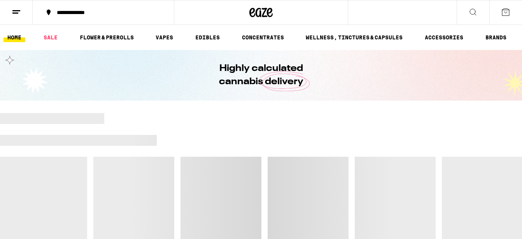 This screenshot has width=522, height=239. What do you see at coordinates (107, 37) in the screenshot?
I see `a: FLOWER & PREROLLS` at bounding box center [107, 37].